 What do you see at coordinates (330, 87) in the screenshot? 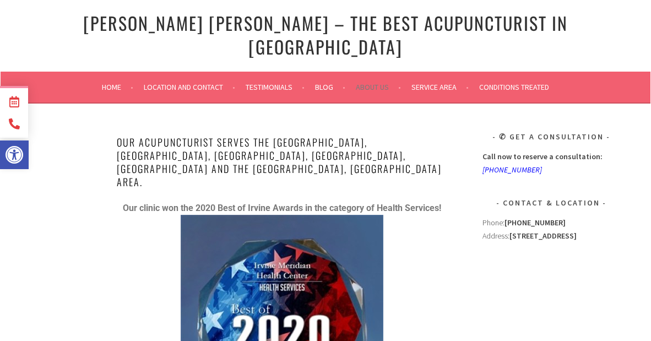
I see `a: Blog` at bounding box center [330, 87].